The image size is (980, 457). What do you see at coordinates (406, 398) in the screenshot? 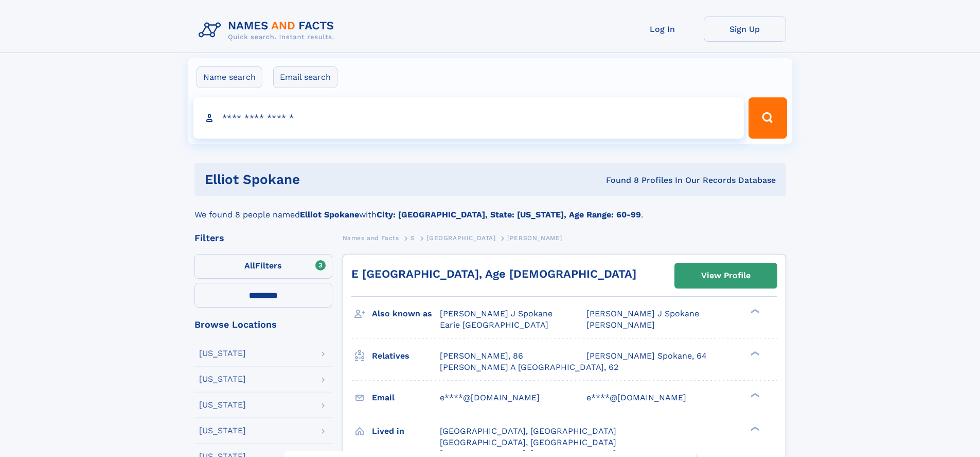
I see `h3: Email` at bounding box center [406, 398].